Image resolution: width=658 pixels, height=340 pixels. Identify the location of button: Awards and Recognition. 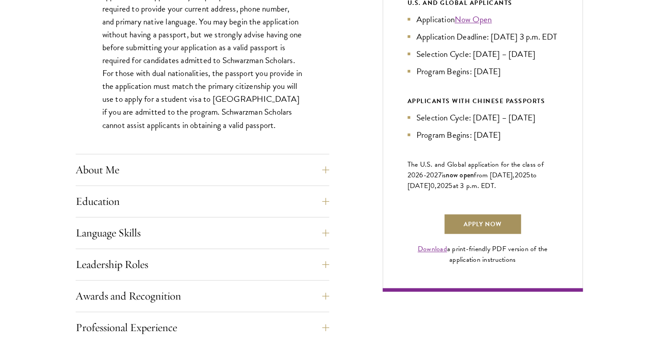
(202, 296).